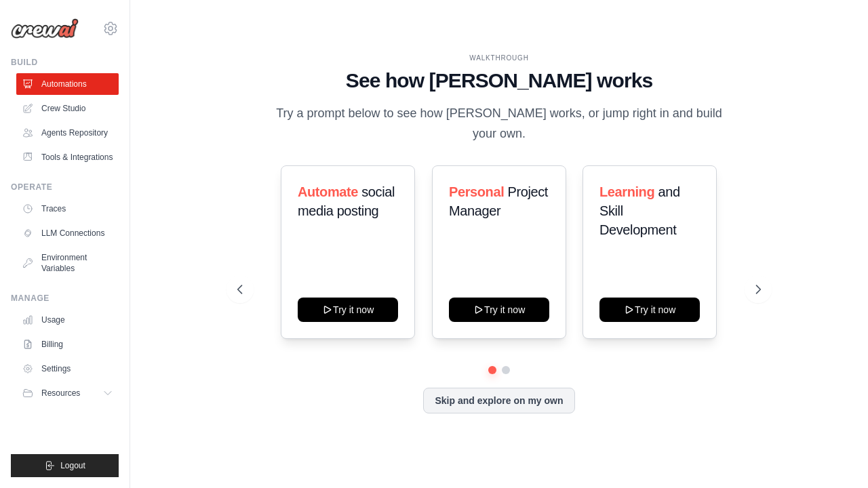 This screenshot has height=488, width=868. I want to click on span: social media posting, so click(346, 201).